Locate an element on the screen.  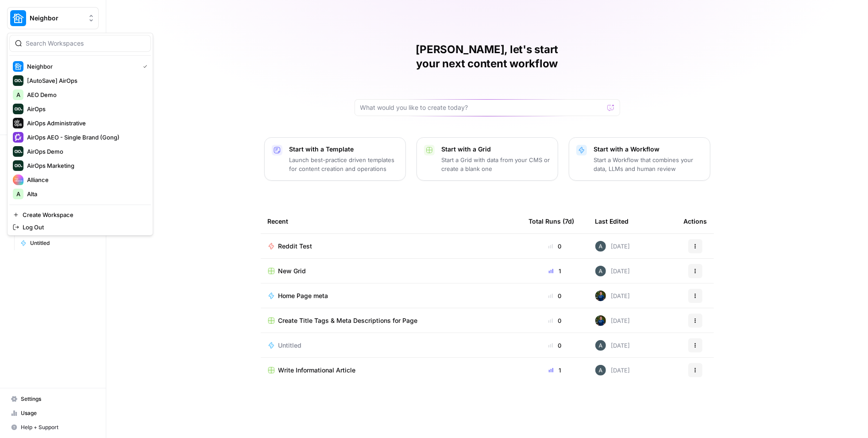
button: Start with a GridStart a Grid with data from your CMS or create a blank one is located at coordinates (487, 159).